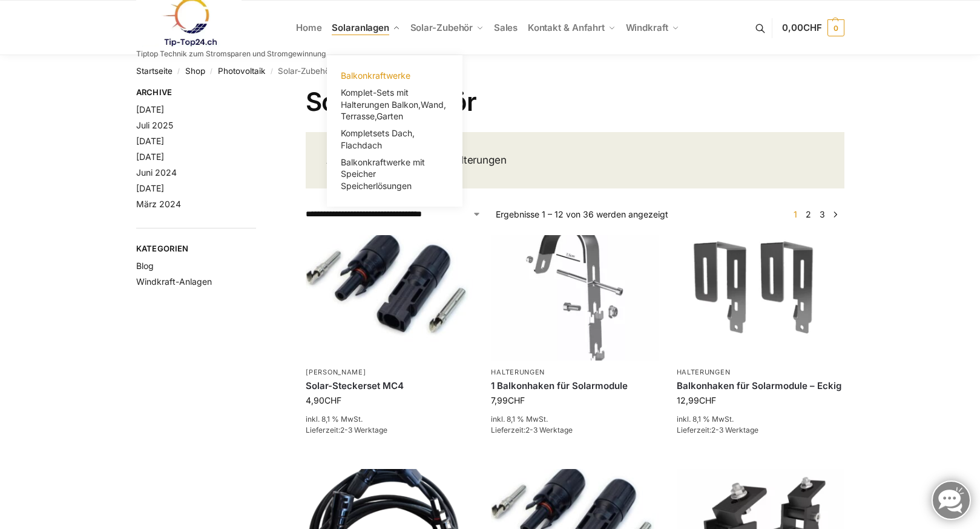  Describe the element at coordinates (575, 297) in the screenshot. I see `a: Balkonhaken für runde Handläufe` at that location.